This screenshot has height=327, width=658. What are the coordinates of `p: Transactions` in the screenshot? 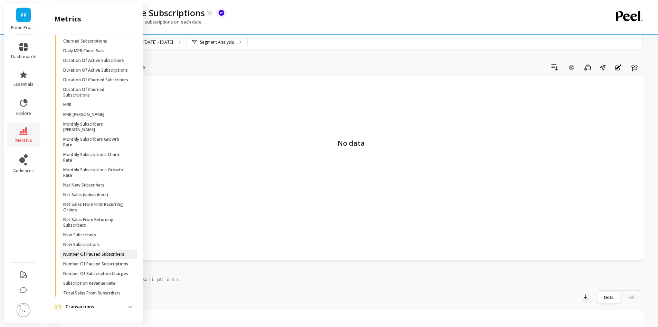 It's located at (97, 306).